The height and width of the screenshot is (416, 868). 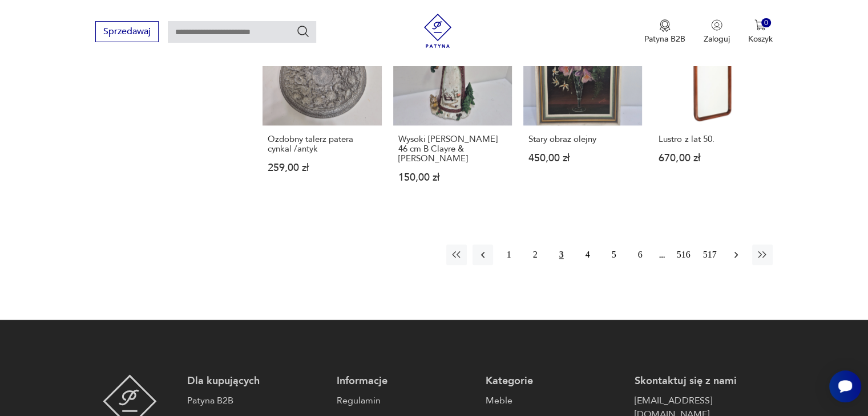 I want to click on button: 0Koszyk, so click(x=760, y=32).